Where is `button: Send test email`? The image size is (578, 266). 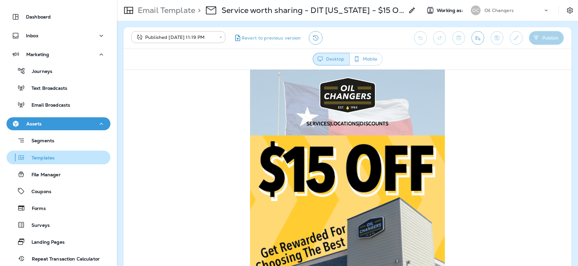
button: Send test email is located at coordinates (477, 38).